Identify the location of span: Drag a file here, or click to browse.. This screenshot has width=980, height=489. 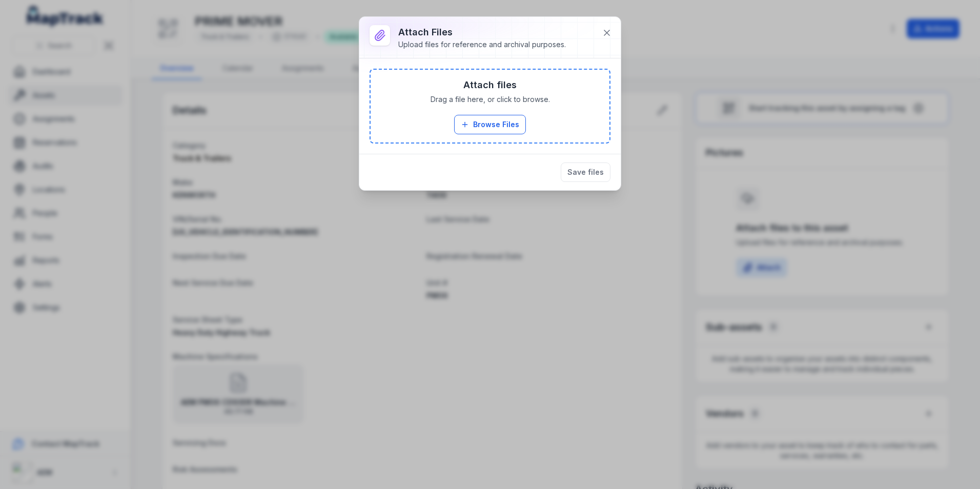
(490, 100).